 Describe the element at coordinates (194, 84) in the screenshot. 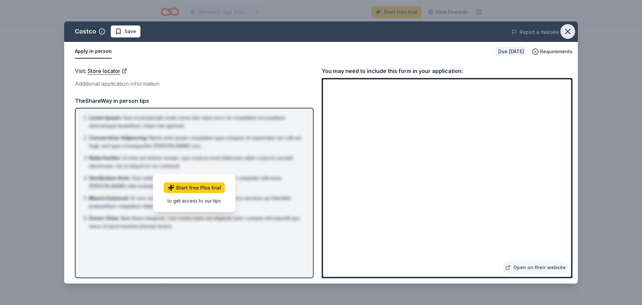

I see `div: Additional application information` at that location.